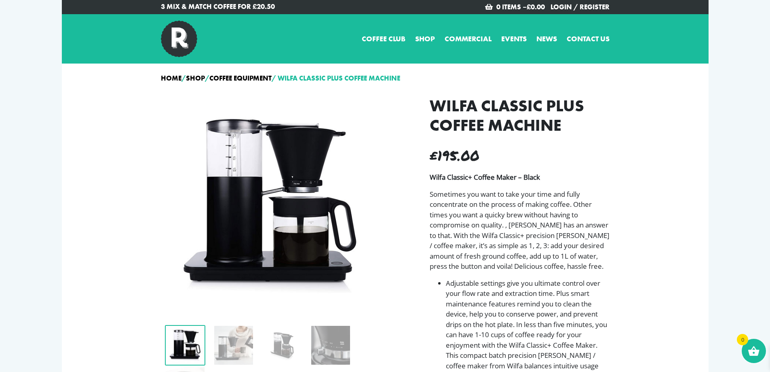  What do you see at coordinates (743, 339) in the screenshot?
I see `span: 0` at bounding box center [743, 339].